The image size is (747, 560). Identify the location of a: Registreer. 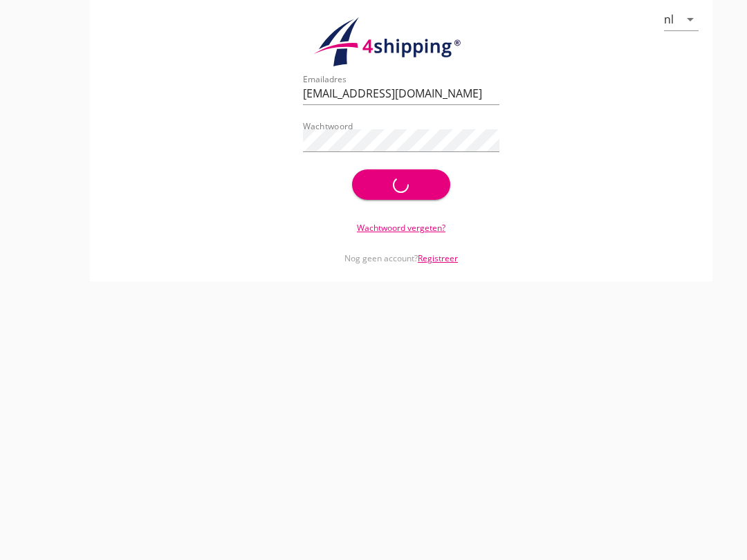
(437, 258).